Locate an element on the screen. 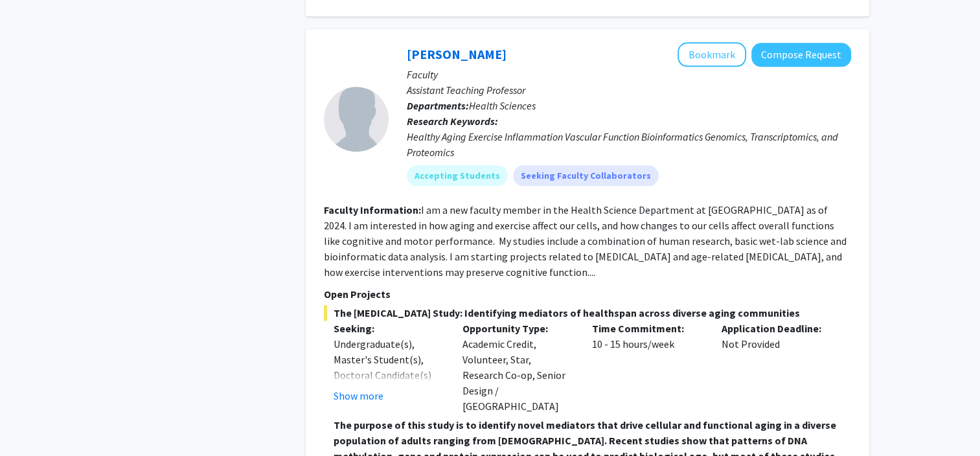 The height and width of the screenshot is (456, 980). p: Opportunity Type: is located at coordinates (518, 329).